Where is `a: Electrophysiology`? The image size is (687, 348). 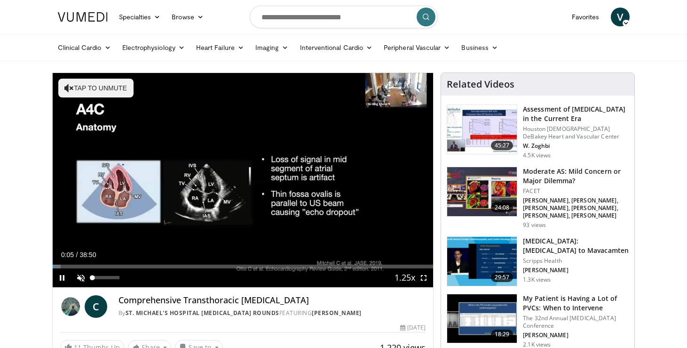
a: Electrophysiology is located at coordinates (153, 48).